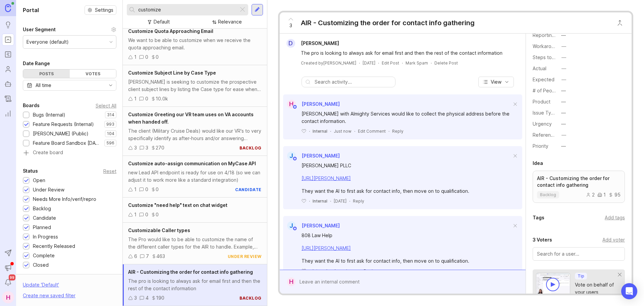  I want to click on a: Customizable Caller typesThe Pro would like to be able to customize the name of the different cal..., so click(195, 244).